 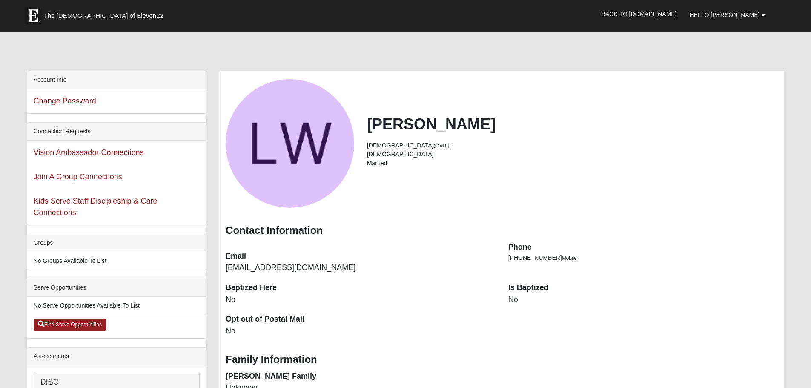 I want to click on span: Mobile, so click(x=569, y=258).